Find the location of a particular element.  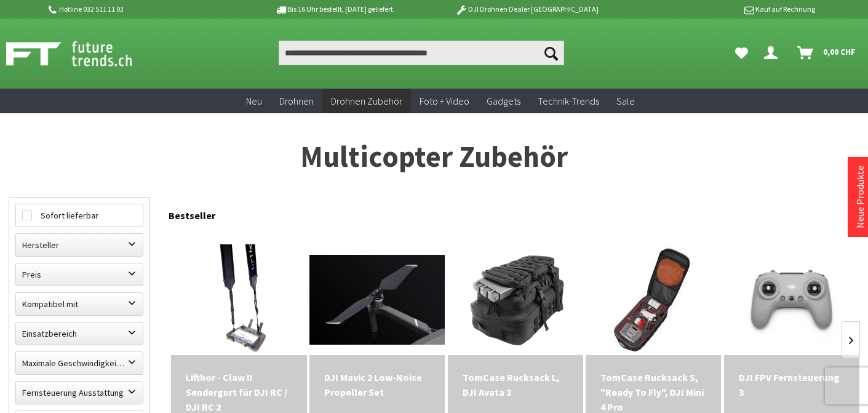

div: TomCase Rucksack L, DJI Avata 2 is located at coordinates (516, 385).